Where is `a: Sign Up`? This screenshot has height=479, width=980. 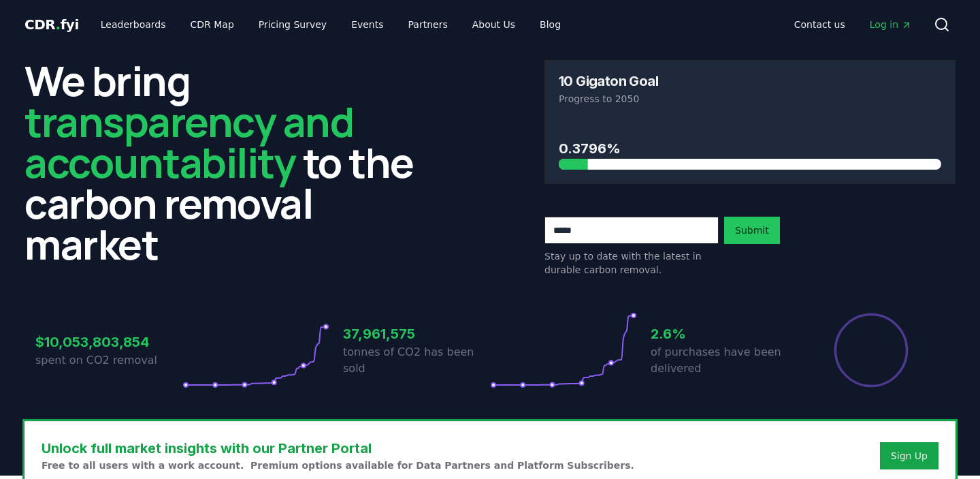
a: Sign Up is located at coordinates (909, 456).